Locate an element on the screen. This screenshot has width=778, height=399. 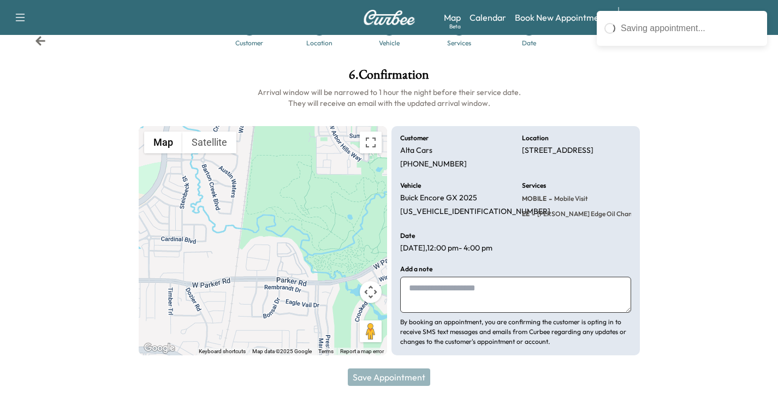
div: Services is located at coordinates (459, 43).